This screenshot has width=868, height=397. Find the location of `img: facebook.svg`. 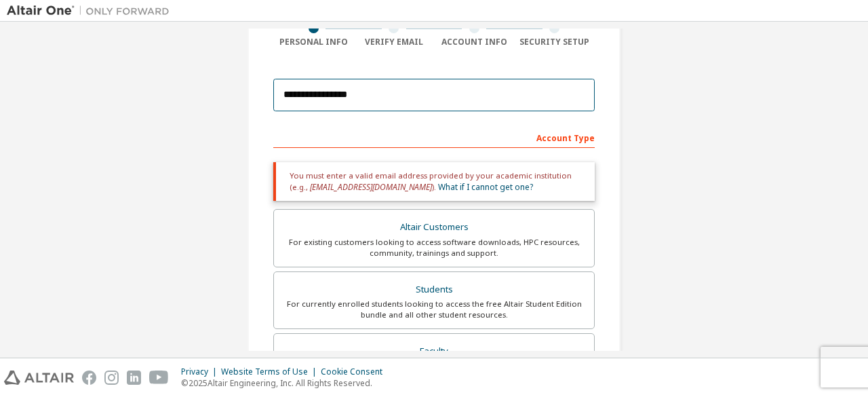

img: facebook.svg is located at coordinates (89, 377).